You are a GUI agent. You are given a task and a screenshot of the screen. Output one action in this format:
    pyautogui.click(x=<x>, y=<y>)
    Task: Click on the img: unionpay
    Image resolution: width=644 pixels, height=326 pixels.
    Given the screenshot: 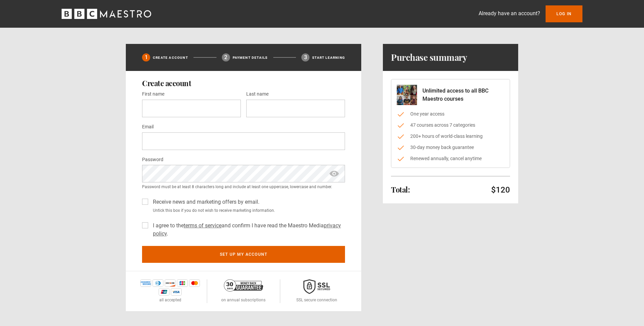 What is the action you would take?
    pyautogui.click(x=164, y=292)
    